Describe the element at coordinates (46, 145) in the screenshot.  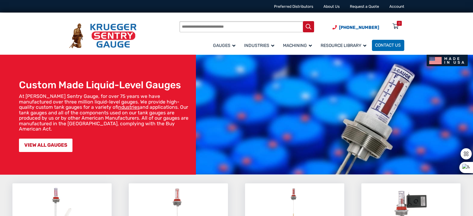
I see `a: VIEW ALL GAUGES` at that location.